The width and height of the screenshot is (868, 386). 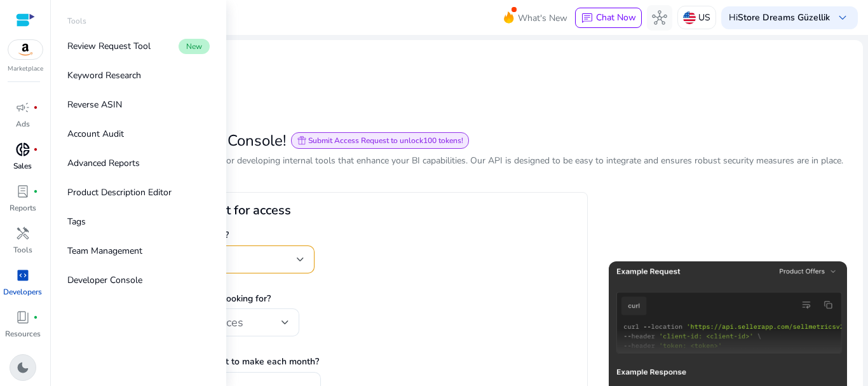 What do you see at coordinates (326, 210) in the screenshot?
I see `h3: Fill out the form to request for access` at bounding box center [326, 210].